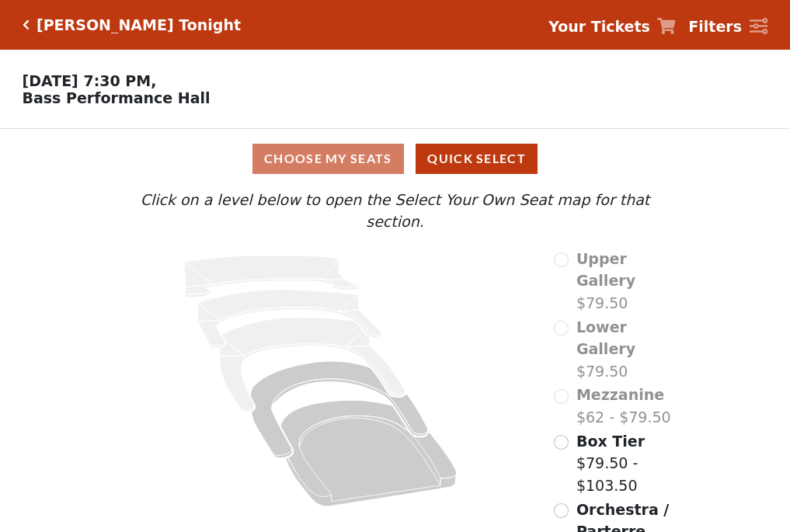  Describe the element at coordinates (476, 159) in the screenshot. I see `button: Quick Select` at that location.